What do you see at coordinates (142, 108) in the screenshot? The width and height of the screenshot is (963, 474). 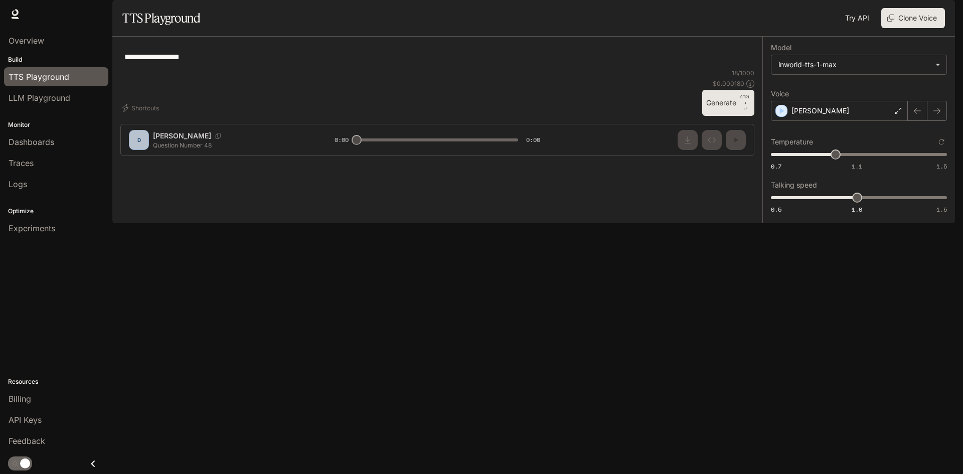 I see `button: Shortcuts` at bounding box center [142, 108].